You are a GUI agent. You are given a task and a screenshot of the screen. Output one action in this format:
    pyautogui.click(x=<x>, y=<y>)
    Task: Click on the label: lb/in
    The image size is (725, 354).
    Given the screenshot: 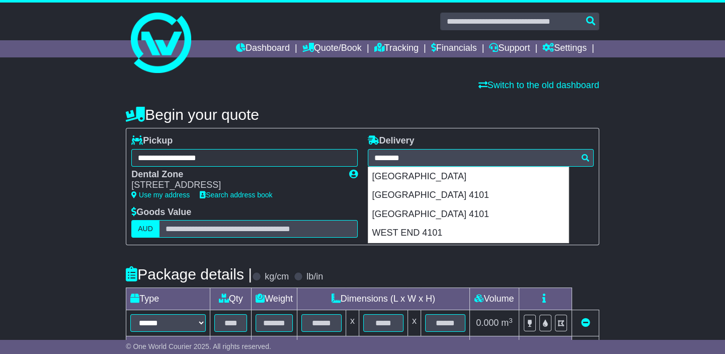 What is the action you would take?
    pyautogui.click(x=314, y=277)
    